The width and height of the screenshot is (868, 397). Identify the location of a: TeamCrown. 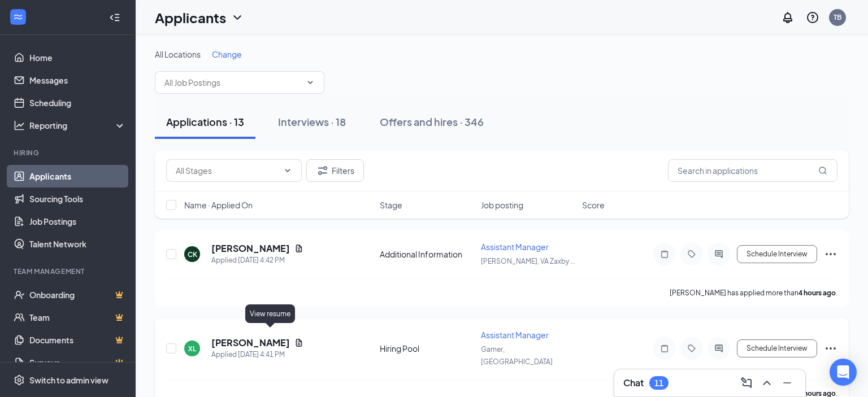
(77, 317).